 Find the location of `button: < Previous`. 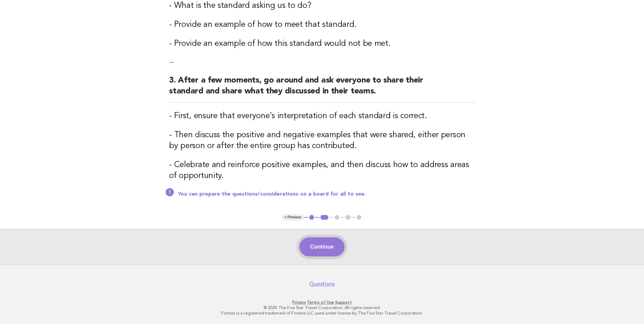

button: < Previous is located at coordinates (293, 218).